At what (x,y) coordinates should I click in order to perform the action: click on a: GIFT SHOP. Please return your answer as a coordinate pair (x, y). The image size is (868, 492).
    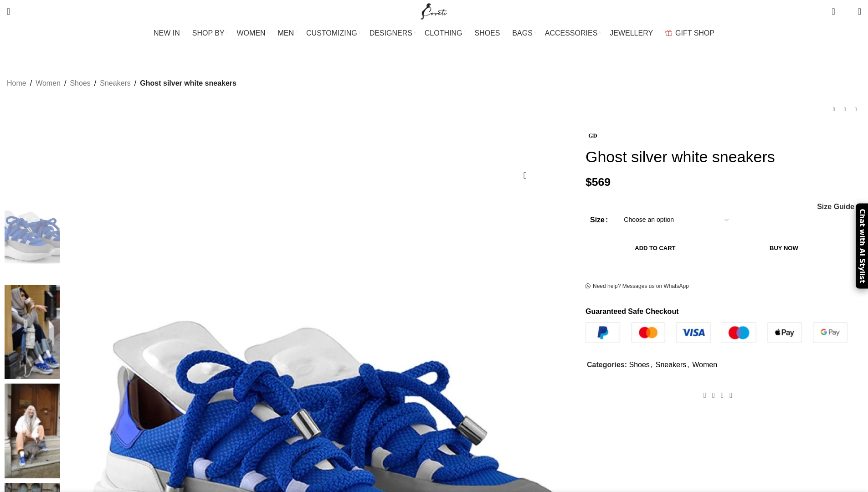
    Looking at the image, I should click on (690, 33).